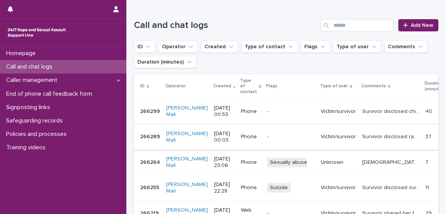  I want to click on p: Male caller, he said it was his first time ringing us. He was quiet throughout the call after tha..., so click(391, 161).